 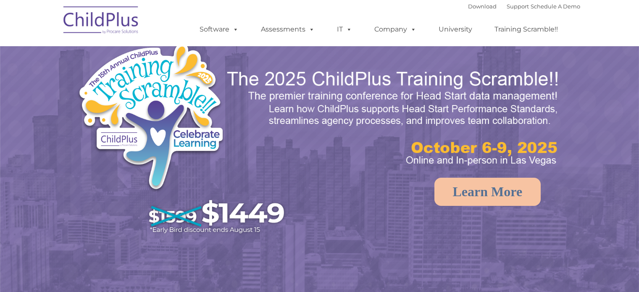 I want to click on a: IT, so click(x=344, y=29).